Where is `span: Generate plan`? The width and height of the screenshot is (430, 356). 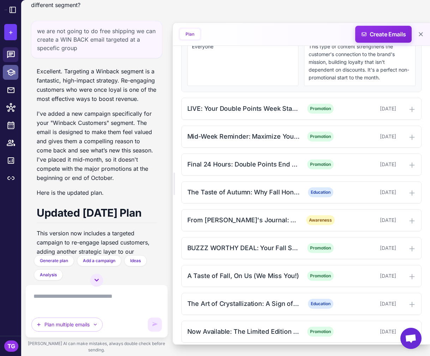 span: Generate plan is located at coordinates (54, 261).